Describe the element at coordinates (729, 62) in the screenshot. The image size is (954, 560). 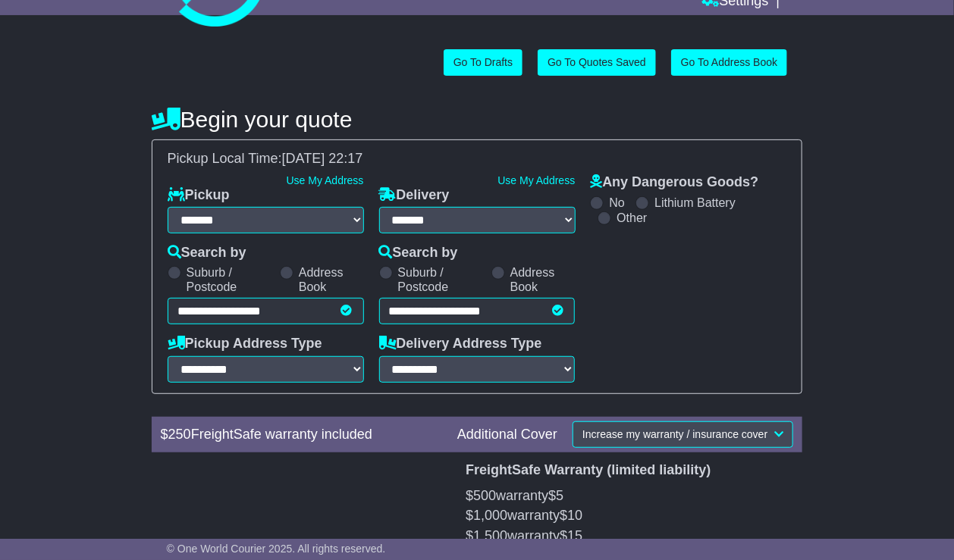
I see `a: Go To Address Book` at that location.